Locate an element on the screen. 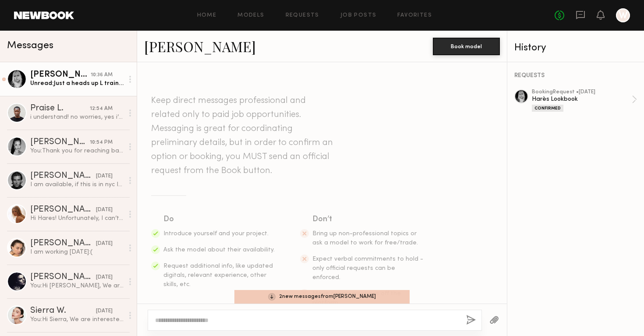  span: Ask the model about their availability. is located at coordinates (219, 249).